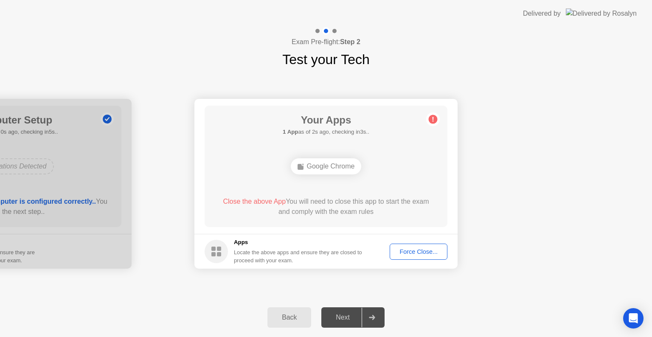 The width and height of the screenshot is (652, 337). Describe the element at coordinates (633, 318) in the screenshot. I see `div: Open Intercom Messenger` at that location.